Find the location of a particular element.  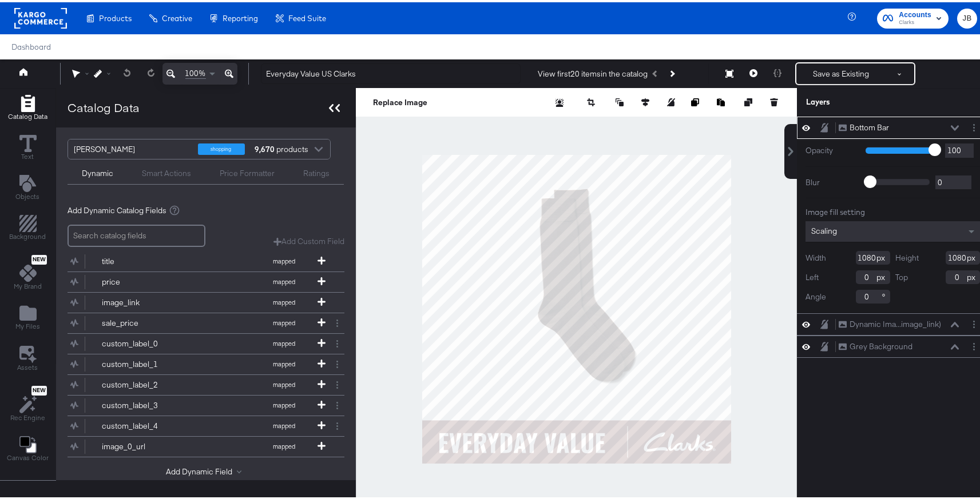

input: Search catalog fields is located at coordinates (136, 233).